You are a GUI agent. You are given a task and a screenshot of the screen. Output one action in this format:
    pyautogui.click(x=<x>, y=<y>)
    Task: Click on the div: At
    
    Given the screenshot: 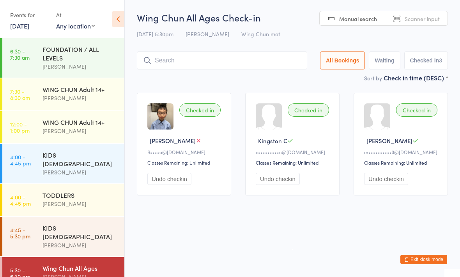 What is the action you would take?
    pyautogui.click(x=75, y=15)
    